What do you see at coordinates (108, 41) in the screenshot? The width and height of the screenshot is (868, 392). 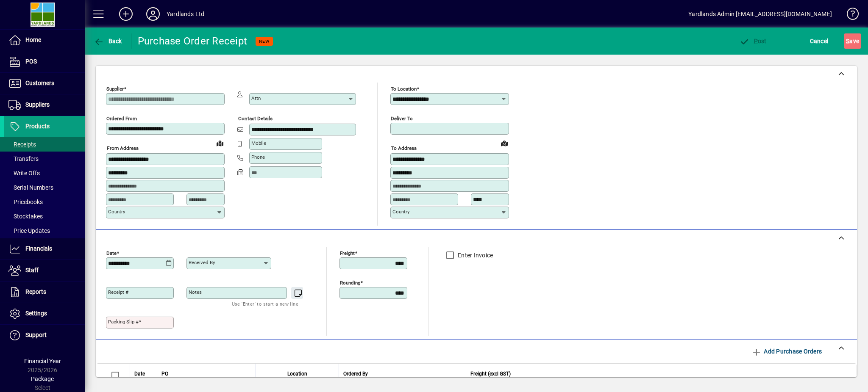 I see `app-page-header-button: Back` at bounding box center [108, 41].